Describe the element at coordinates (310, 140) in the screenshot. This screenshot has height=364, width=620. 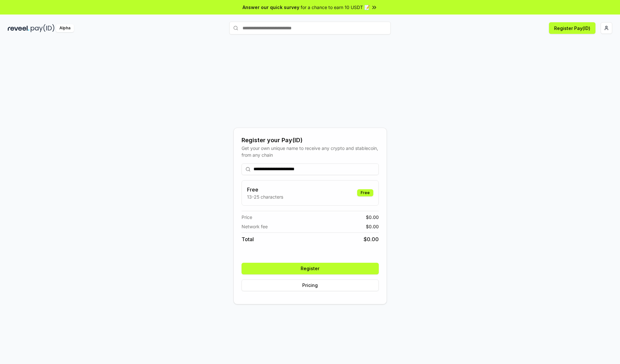
I see `div: Register your Pay(ID)` at that location.